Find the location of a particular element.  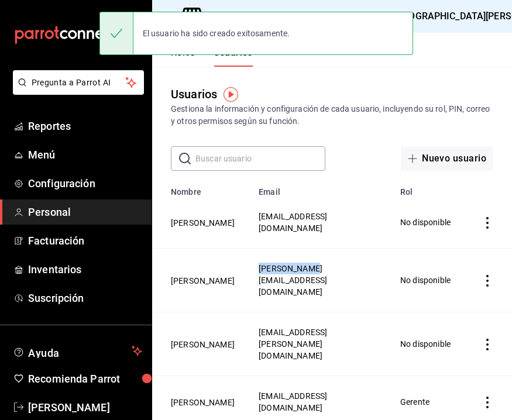

span: Menú is located at coordinates (85, 155).